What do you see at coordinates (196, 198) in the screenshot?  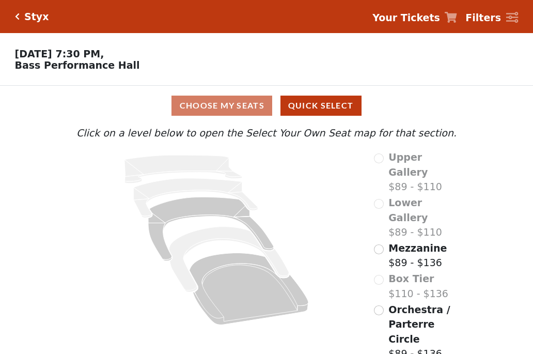 I see `path: Lower Gallery - Seats Available: 0` at bounding box center [196, 198].